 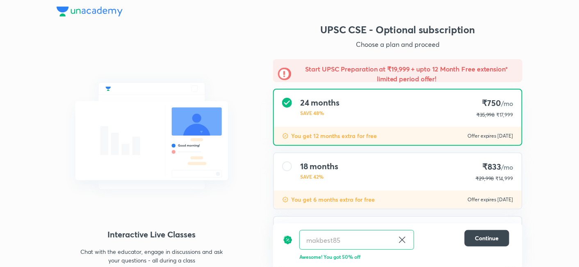 What do you see at coordinates (334, 136) in the screenshot?
I see `p: You get 12 months extra for free` at bounding box center [334, 136].